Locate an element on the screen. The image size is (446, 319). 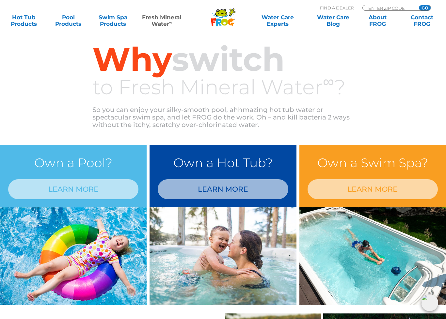
img: min-water-img-right is located at coordinates (223, 256).